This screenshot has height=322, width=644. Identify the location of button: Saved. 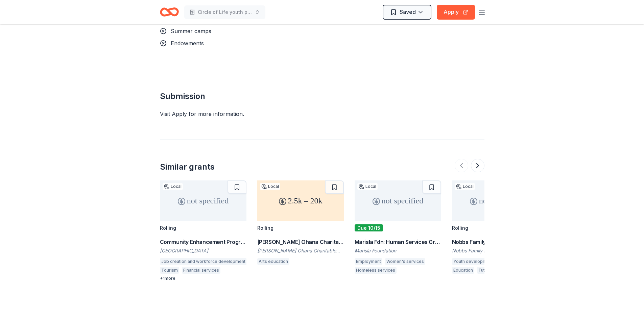
(407, 12).